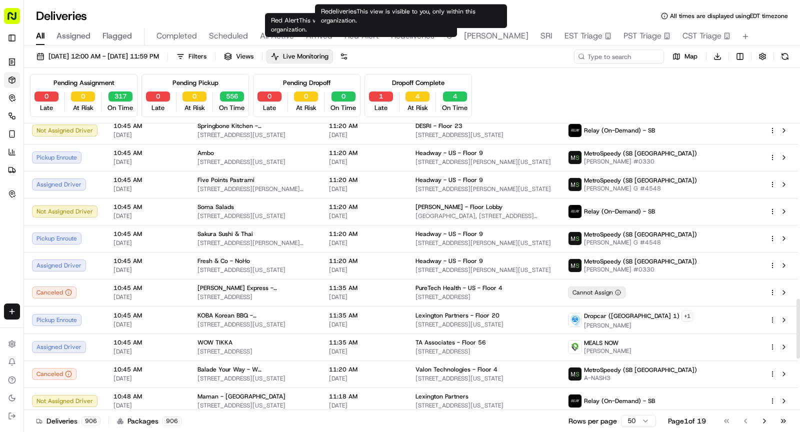 Image resolution: width=800 pixels, height=432 pixels. I want to click on span: CST Triage, so click(702, 36).